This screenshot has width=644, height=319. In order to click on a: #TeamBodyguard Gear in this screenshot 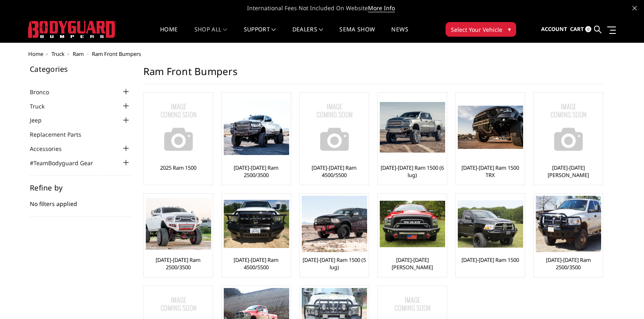, I will do `click(67, 163)`.